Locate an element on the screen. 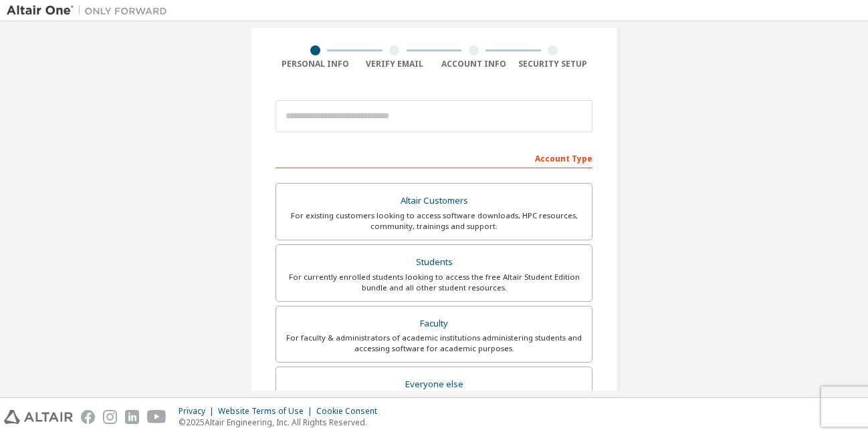 This screenshot has height=436, width=868. div: Personal Info is located at coordinates (315, 64).